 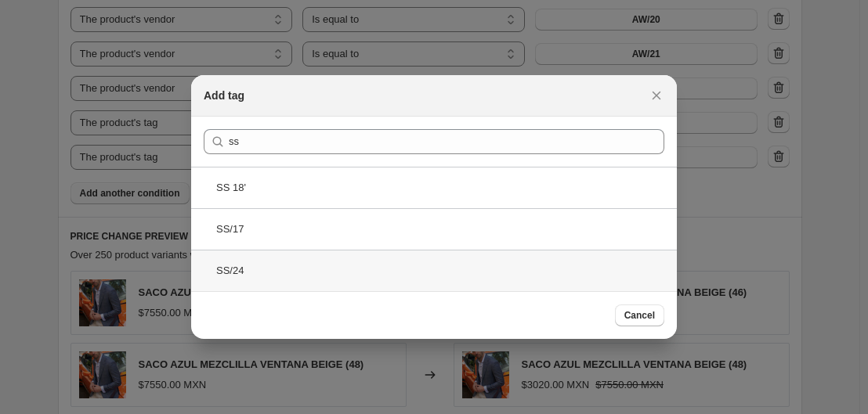 I want to click on div: SS/17, so click(x=434, y=228).